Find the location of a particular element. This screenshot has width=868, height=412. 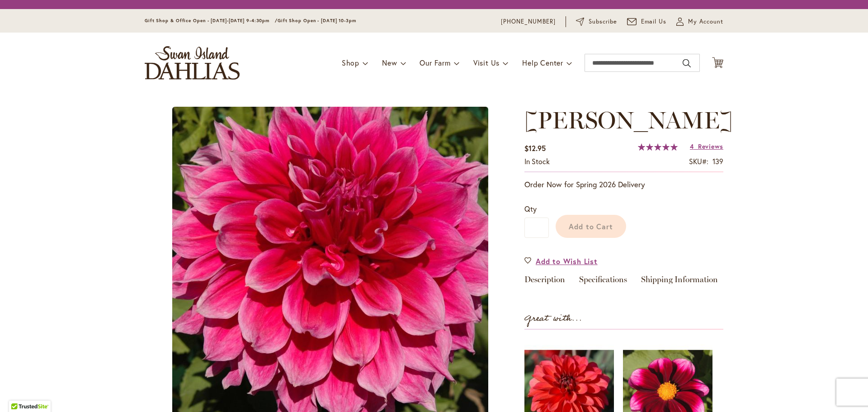

button: Search is located at coordinates (686, 64).